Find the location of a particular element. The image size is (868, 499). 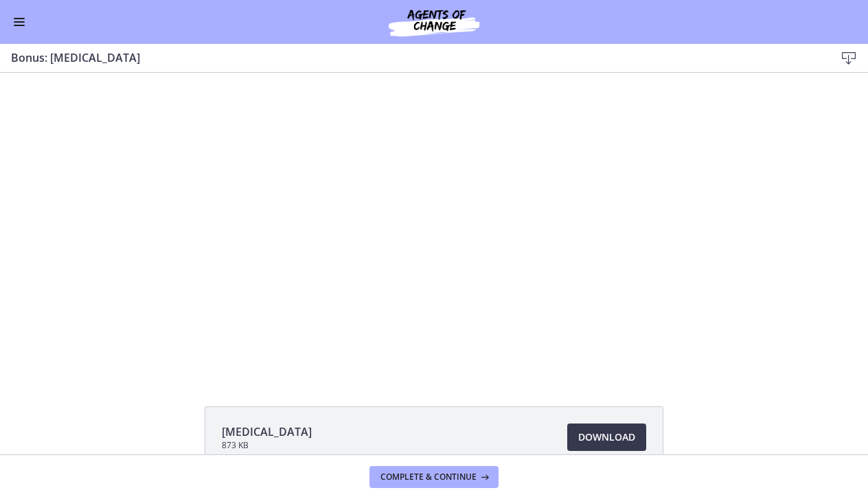

button: Enable menu is located at coordinates (19, 22).